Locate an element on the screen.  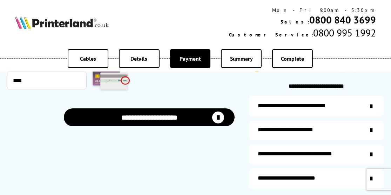
span: Customer Service: is located at coordinates (271, 35).